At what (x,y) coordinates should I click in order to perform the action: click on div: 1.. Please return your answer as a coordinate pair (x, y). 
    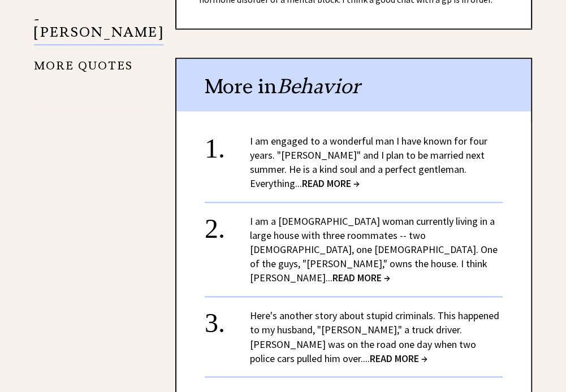
    Looking at the image, I should click on (227, 144).